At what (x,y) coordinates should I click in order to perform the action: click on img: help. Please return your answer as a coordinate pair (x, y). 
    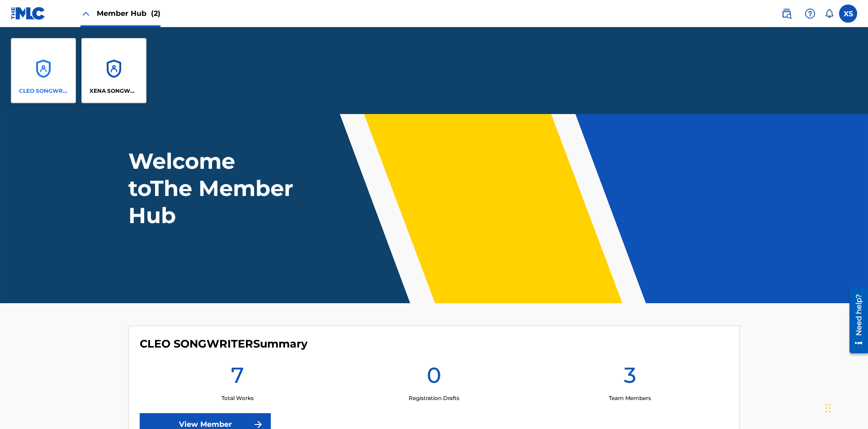
    Looking at the image, I should click on (810, 13).